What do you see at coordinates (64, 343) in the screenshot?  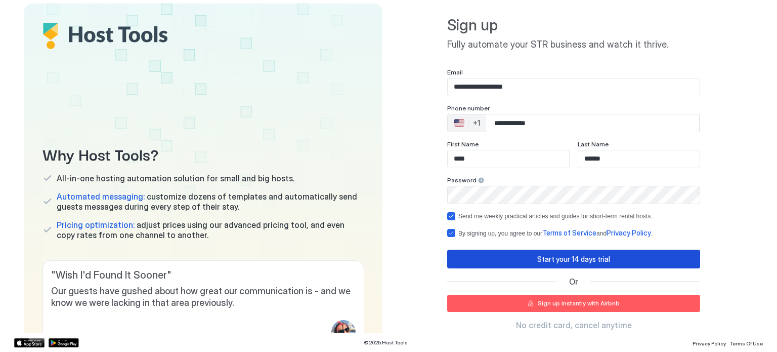 I see `a: Google Play Store` at bounding box center [64, 343].